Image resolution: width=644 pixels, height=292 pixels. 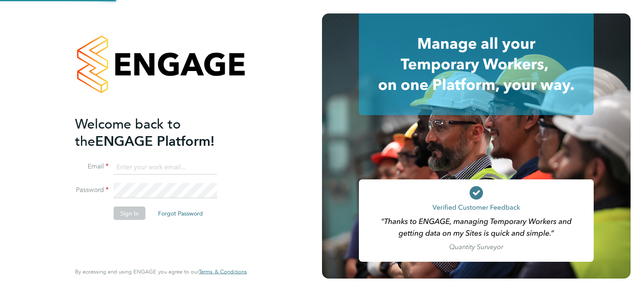 I want to click on button: Forgot Password, so click(x=180, y=213).